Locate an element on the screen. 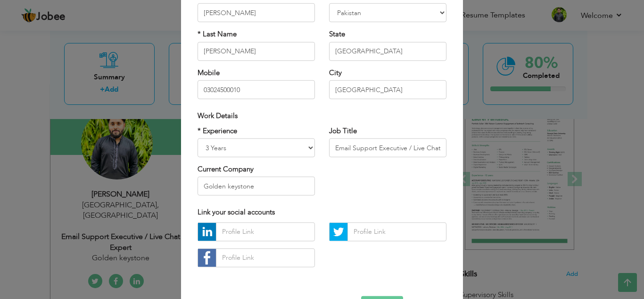 The width and height of the screenshot is (644, 299). label: State is located at coordinates (337, 34).